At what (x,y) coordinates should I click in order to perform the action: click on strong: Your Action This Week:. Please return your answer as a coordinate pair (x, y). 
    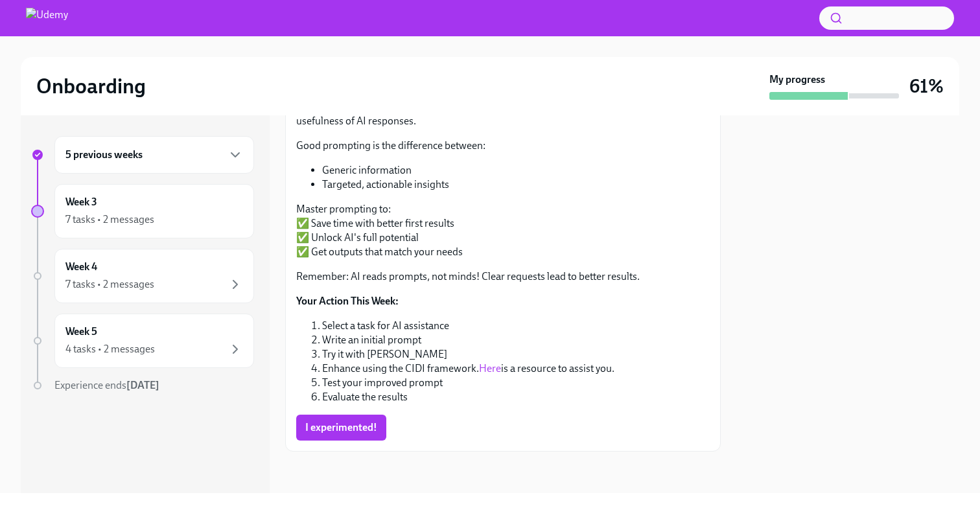
    Looking at the image, I should click on (347, 301).